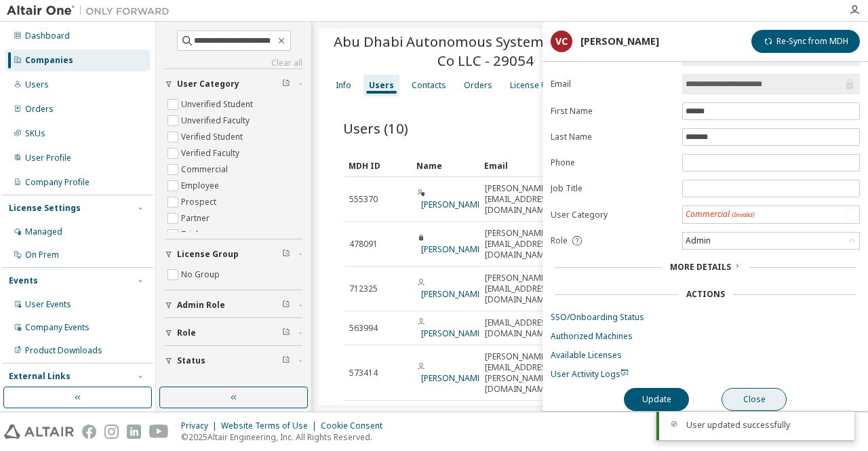 The height and width of the screenshot is (451, 868). What do you see at coordinates (700, 267) in the screenshot?
I see `span: More Details` at bounding box center [700, 267].